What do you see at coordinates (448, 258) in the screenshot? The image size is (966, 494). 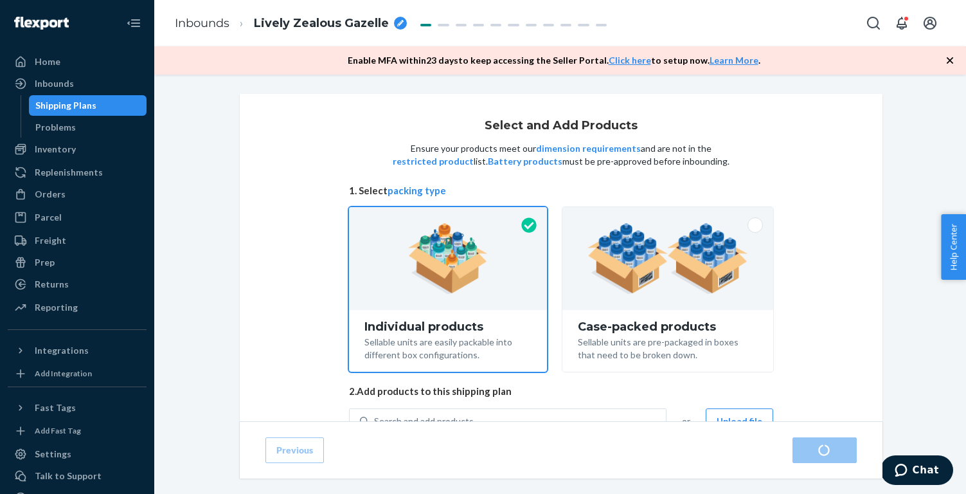 I see `img: individual-pack.facf35554cb0f1810c75b2bd6df2d64e.png` at bounding box center [448, 258].